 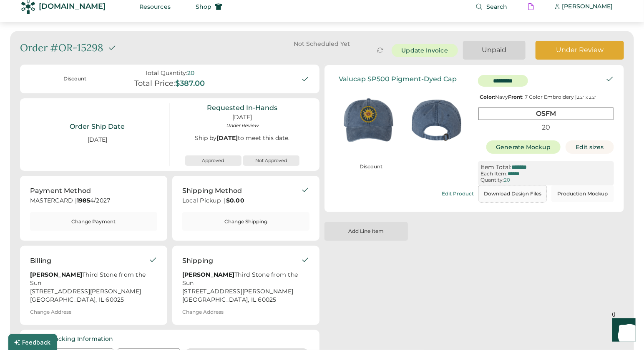 What do you see at coordinates (190, 84) in the screenshot?
I see `div: $387.00` at bounding box center [190, 84].